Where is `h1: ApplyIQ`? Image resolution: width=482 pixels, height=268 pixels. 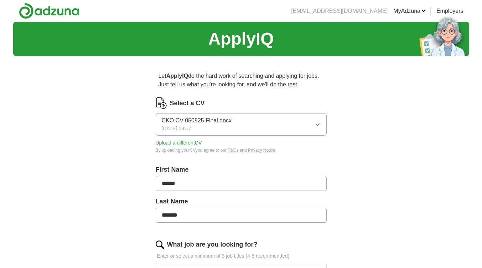 h1: ApplyIQ is located at coordinates (241, 39).